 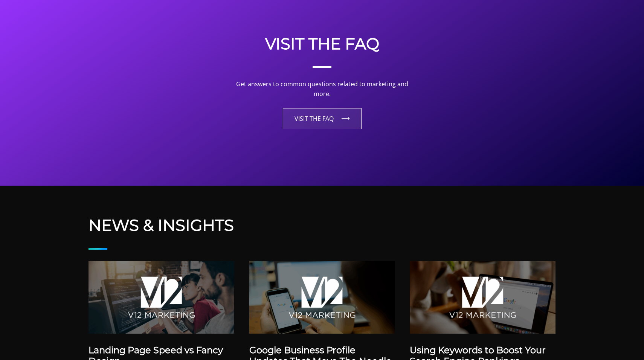 What do you see at coordinates (322, 44) in the screenshot?
I see `h2: VISIT THE FAQ` at bounding box center [322, 44].